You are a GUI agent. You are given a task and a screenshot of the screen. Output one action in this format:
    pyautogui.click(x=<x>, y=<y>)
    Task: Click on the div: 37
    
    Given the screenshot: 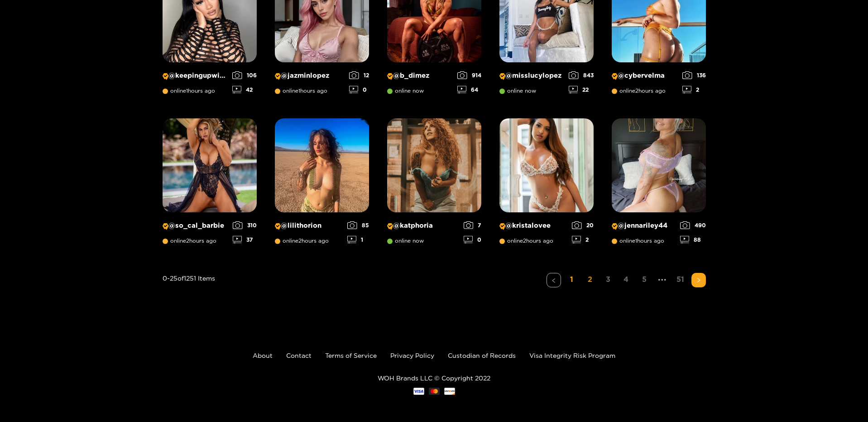 What is the action you would take?
    pyautogui.click(x=245, y=239)
    